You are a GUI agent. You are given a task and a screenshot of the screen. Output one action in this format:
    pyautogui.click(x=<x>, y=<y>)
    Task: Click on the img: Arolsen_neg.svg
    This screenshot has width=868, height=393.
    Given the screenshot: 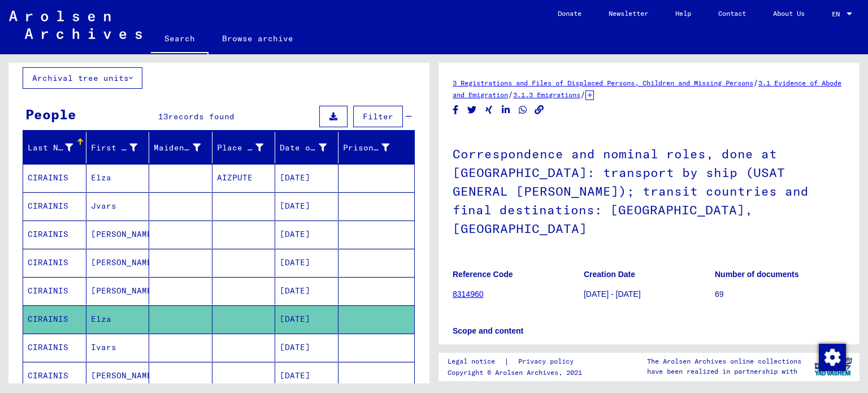 What is the action you would take?
    pyautogui.click(x=75, y=25)
    